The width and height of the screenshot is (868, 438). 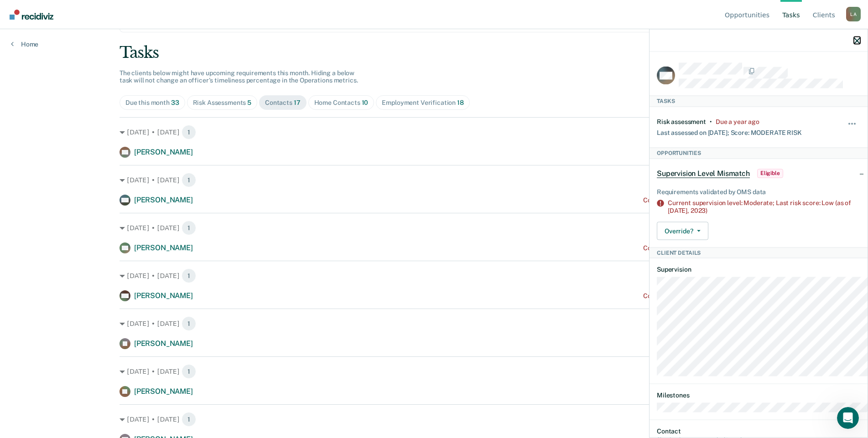 What do you see at coordinates (853, 14) in the screenshot?
I see `div: L A` at bounding box center [853, 14].